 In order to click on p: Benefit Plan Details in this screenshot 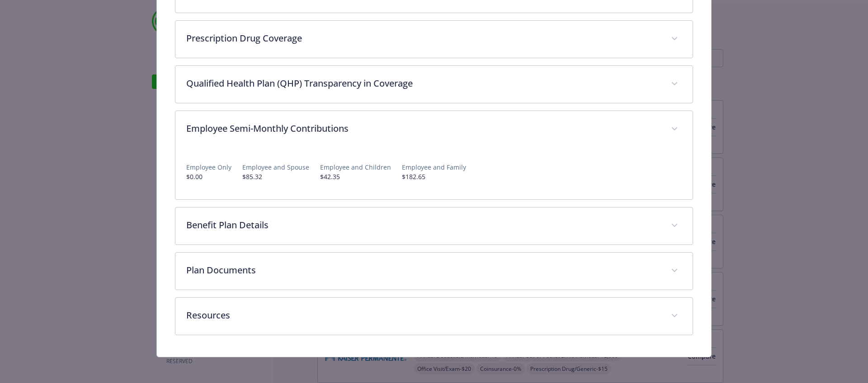, I will do `click(423, 225)`.